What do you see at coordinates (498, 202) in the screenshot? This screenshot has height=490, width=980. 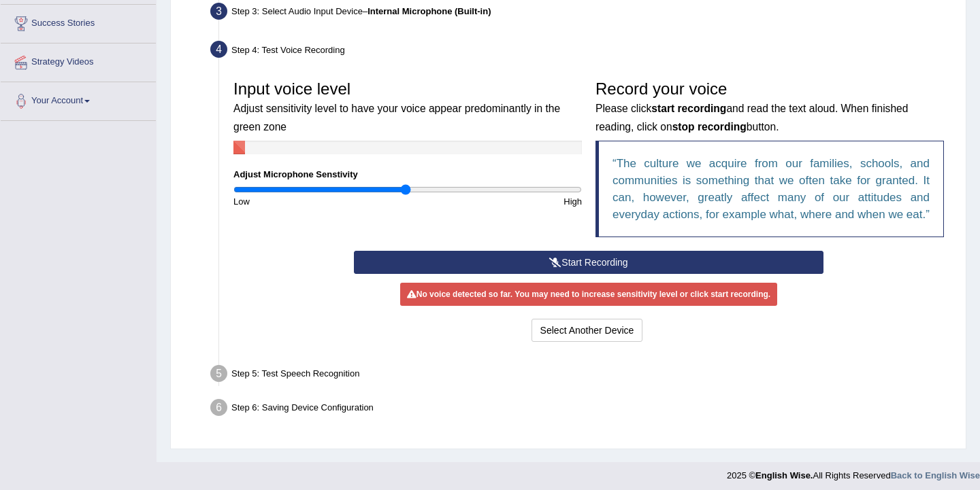 I see `div: High` at bounding box center [498, 202].